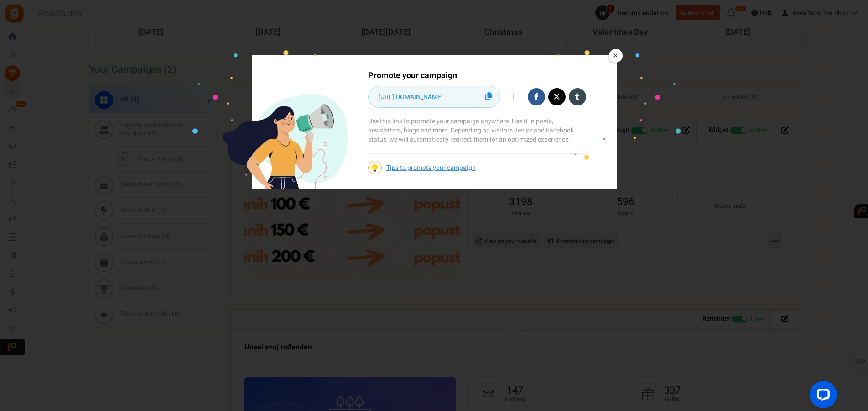 This screenshot has width=868, height=411. I want to click on a: Click to Copy, so click(488, 97).